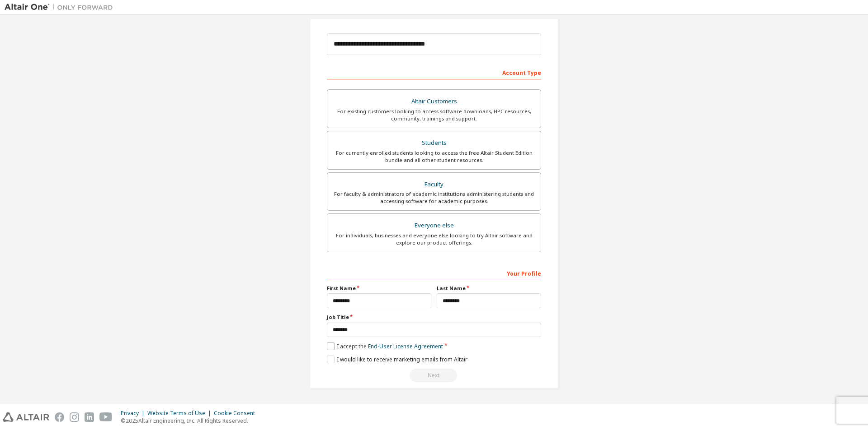  I want to click on div: For faculty & administrators of academic institutions administering students and accessing softwa..., so click(434, 197).